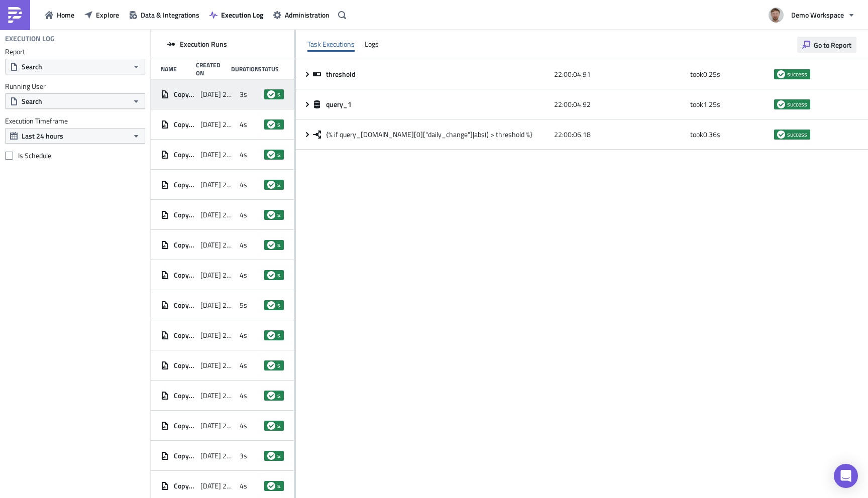 The image size is (868, 498). Describe the element at coordinates (341, 74) in the screenshot. I see `span: threshold` at that location.